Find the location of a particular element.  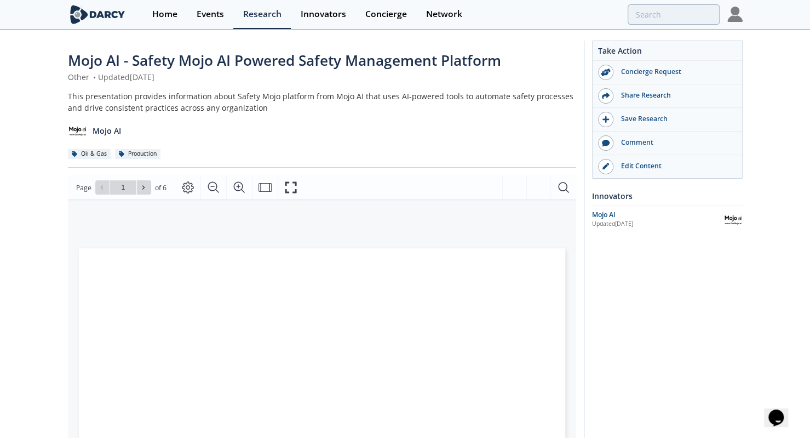

div: This presentation provides information about Safety Mojo platform from Mojo AI that uses AI-power... is located at coordinates (322, 102).